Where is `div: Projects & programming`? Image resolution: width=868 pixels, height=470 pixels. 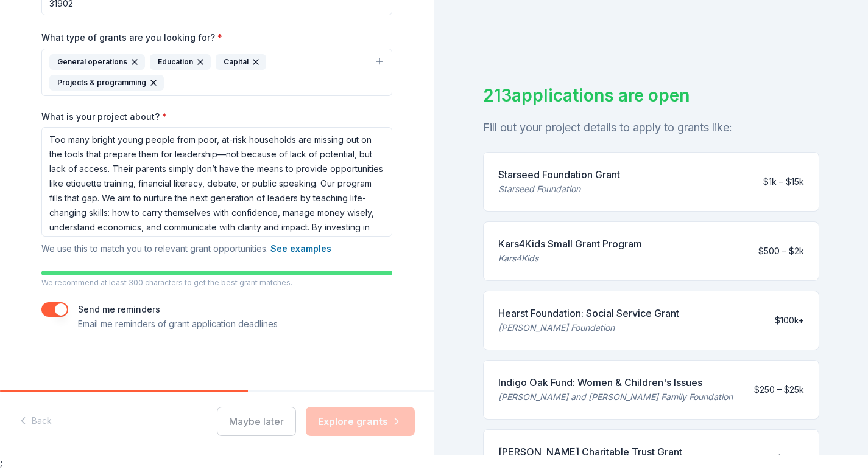
div: Projects & programming is located at coordinates (106, 83).